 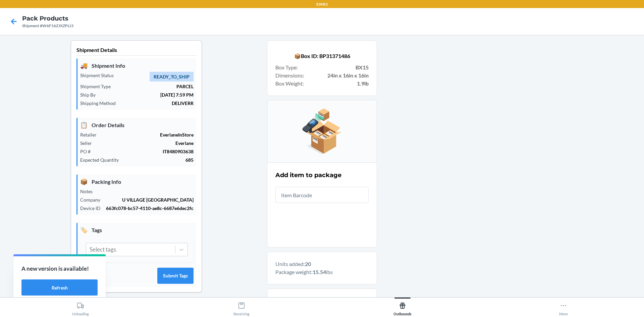 I want to click on p: Ship By, so click(x=90, y=94).